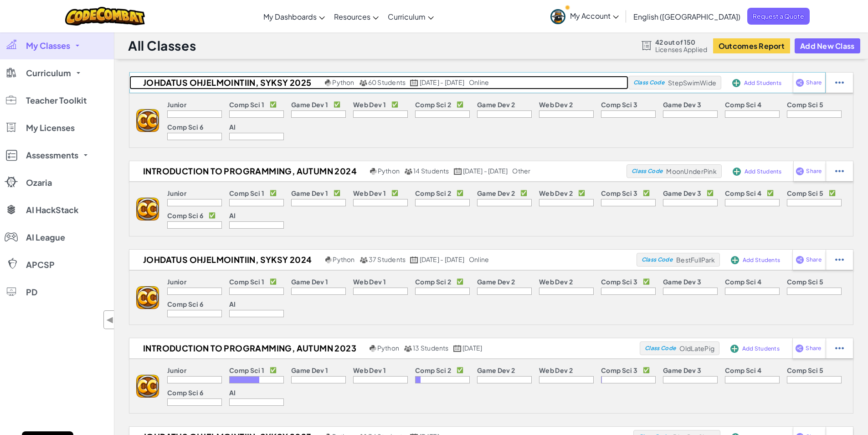 The height and width of the screenshot is (435, 868). I want to click on span: MoonUnderPink, so click(691, 171).